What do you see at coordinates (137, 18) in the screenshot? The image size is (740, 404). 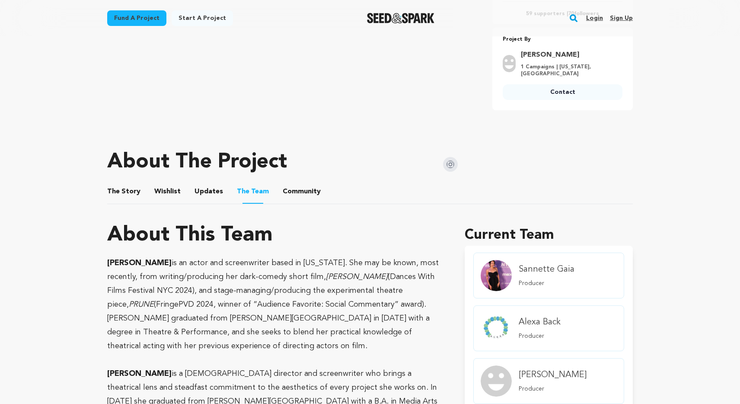 I see `a: Fund a project` at bounding box center [137, 18].